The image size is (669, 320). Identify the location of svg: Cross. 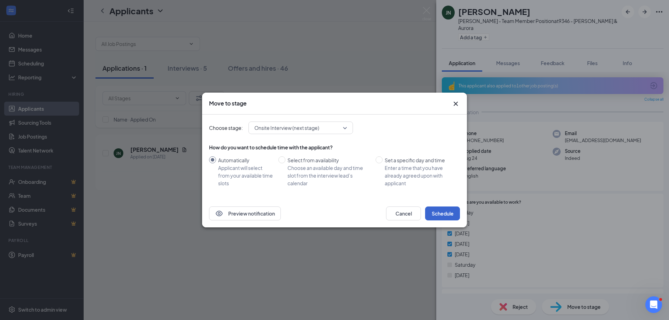
(456, 104).